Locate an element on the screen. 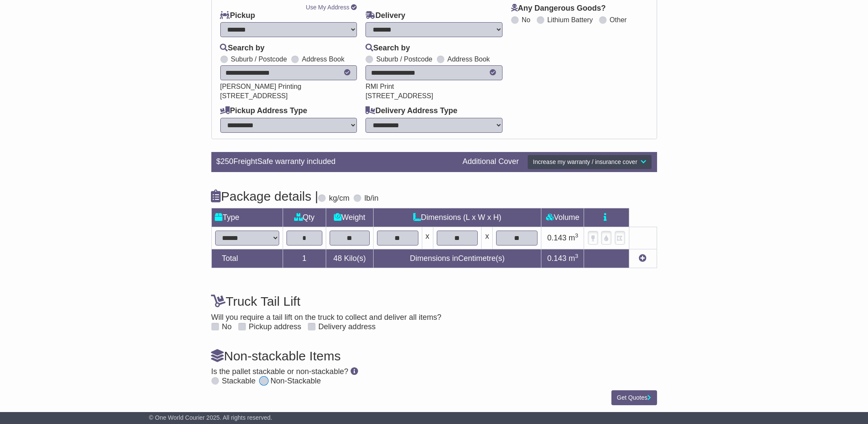 The height and width of the screenshot is (424, 868). label: Lithium Battery is located at coordinates (570, 19).